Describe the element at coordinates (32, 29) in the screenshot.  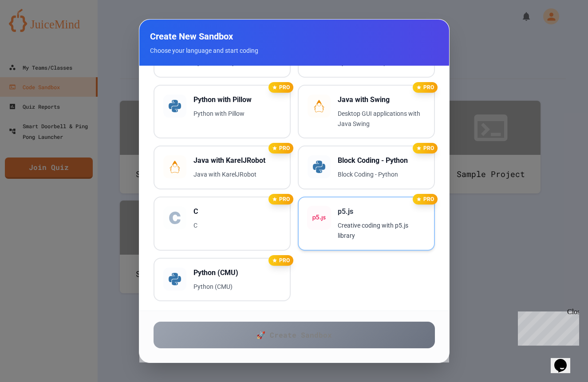
I see `div: Chat with us now!Close` at that location.